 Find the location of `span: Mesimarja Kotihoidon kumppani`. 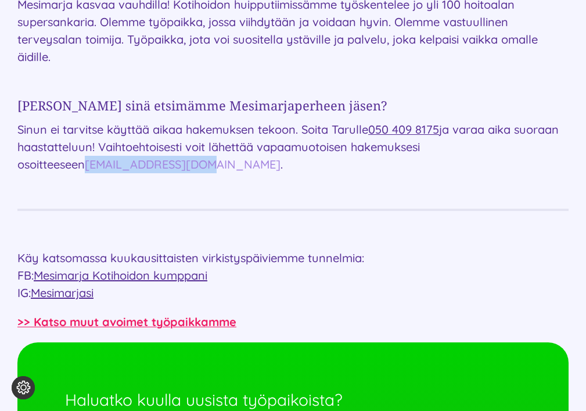

span: Mesimarja Kotihoidon kumppani is located at coordinates (120, 275).